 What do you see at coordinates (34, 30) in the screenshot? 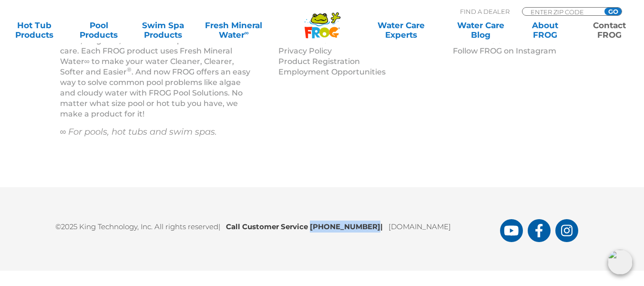
I see `a: Hot TubProducts` at bounding box center [34, 30].